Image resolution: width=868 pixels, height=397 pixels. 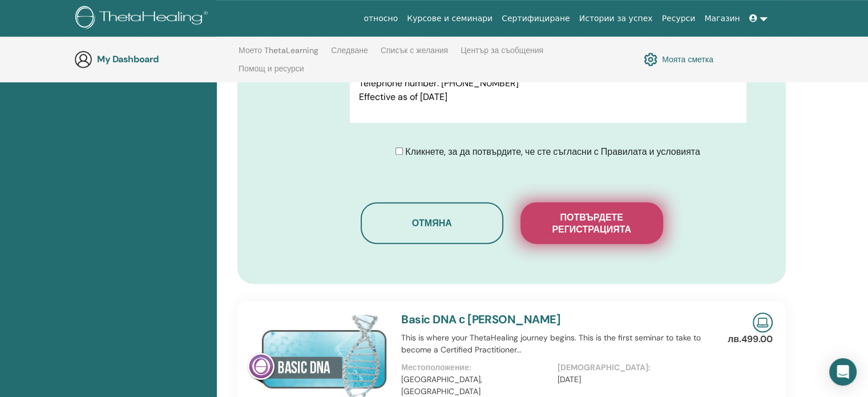 What do you see at coordinates (557, 344) in the screenshot?
I see `p: This is where your ThetaHealing journey begins. This is the first seminar to take to become a Cer...` at bounding box center [557, 344].